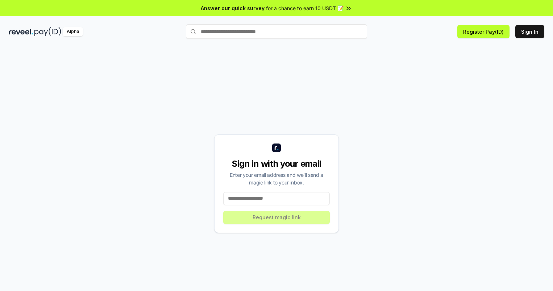 Image resolution: width=553 pixels, height=291 pixels. I want to click on button: Register Pay(ID), so click(484, 32).